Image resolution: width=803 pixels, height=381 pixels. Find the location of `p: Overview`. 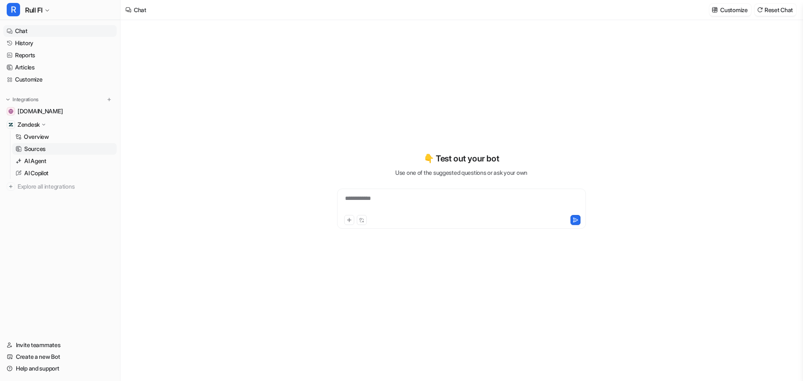

p: Overview is located at coordinates (36, 137).